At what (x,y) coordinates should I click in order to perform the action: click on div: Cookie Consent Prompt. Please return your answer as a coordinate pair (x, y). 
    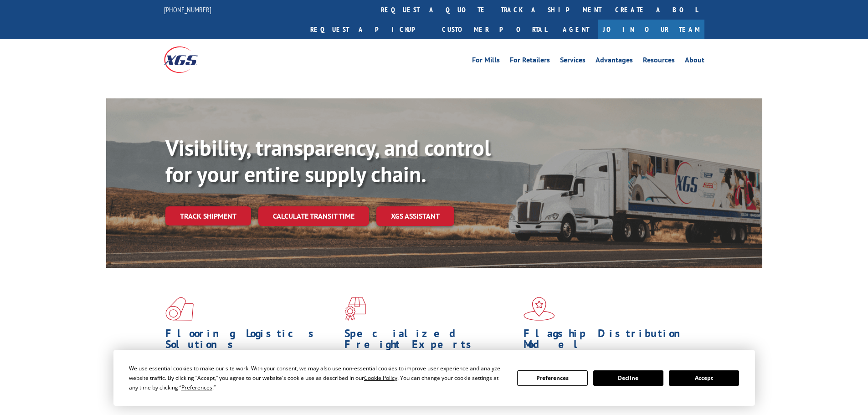
    Looking at the image, I should click on (434, 378).